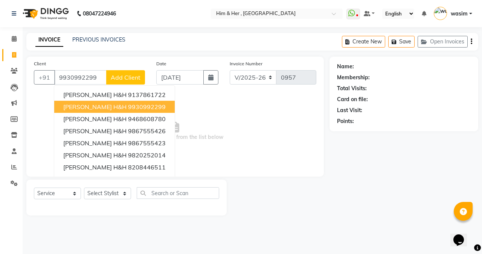  Describe the element at coordinates (45, 14) in the screenshot. I see `img: logo` at that location.